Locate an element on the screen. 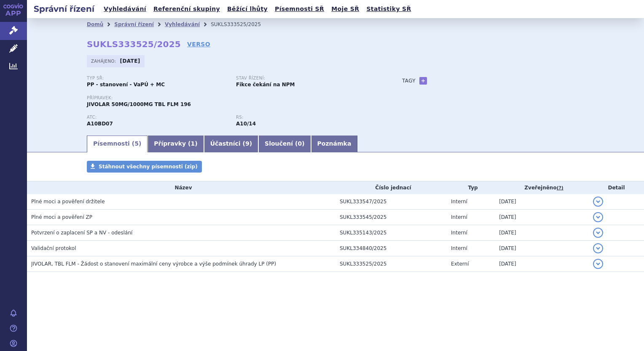 This screenshot has width=644, height=351. a: Poznámka is located at coordinates (334, 144).